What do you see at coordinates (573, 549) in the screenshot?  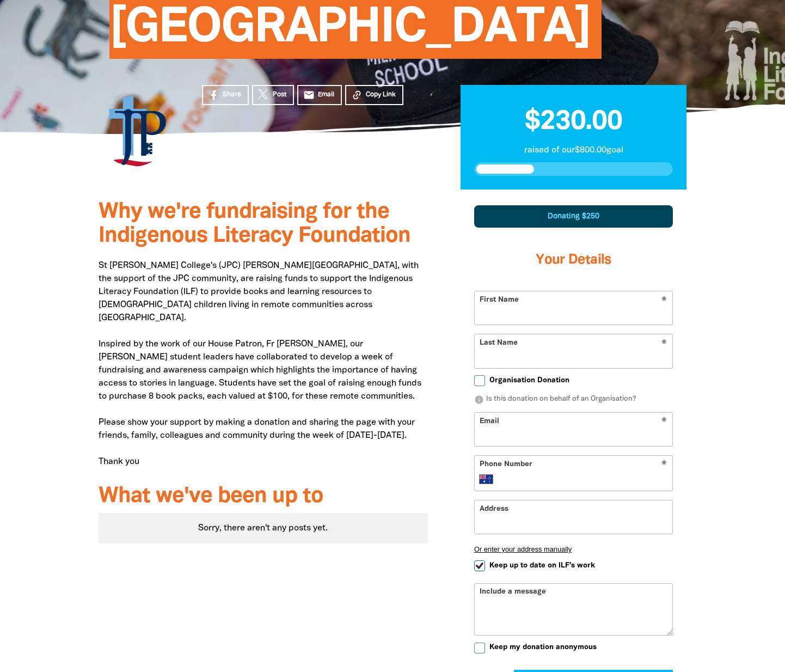 I see `button: Or enter your address manually` at bounding box center [573, 549].